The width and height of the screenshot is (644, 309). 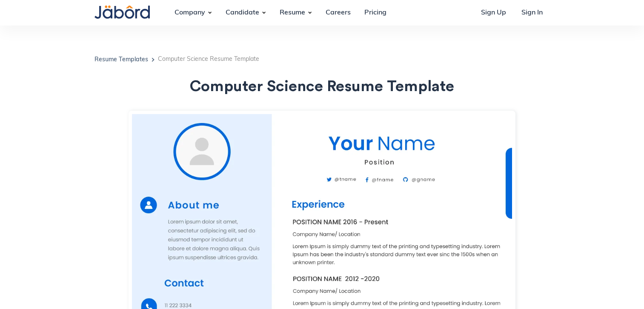 I want to click on h1: Computer Science Resume Template, so click(x=322, y=87).